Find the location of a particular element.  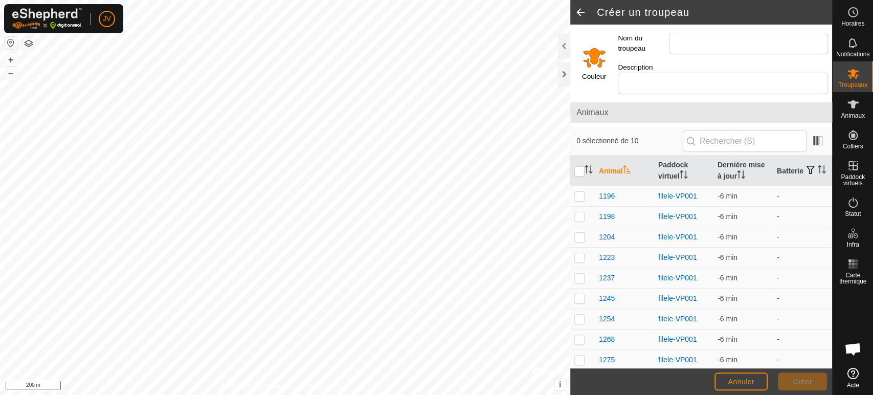

h2: Créer un troupeau is located at coordinates (715, 12).